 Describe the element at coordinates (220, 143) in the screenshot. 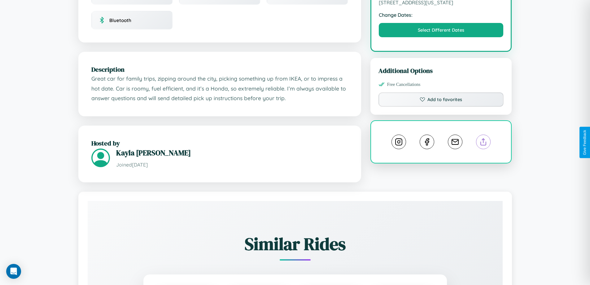

I see `h2: Hosted by` at that location.